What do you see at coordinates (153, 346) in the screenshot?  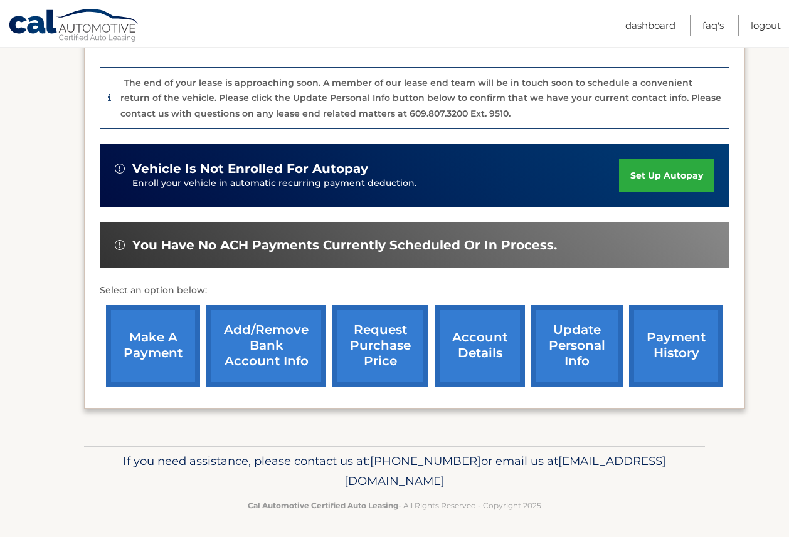 I see `a: make a payment` at bounding box center [153, 346].